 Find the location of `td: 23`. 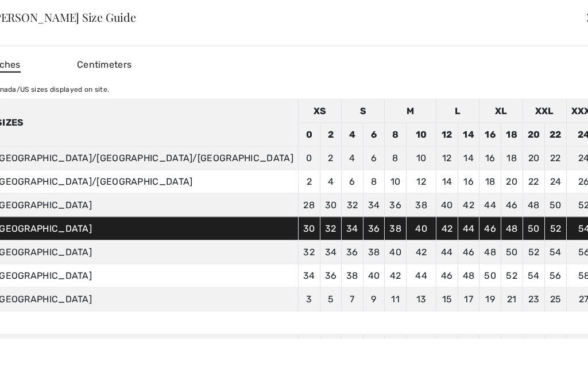

td: 23 is located at coordinates (533, 300).